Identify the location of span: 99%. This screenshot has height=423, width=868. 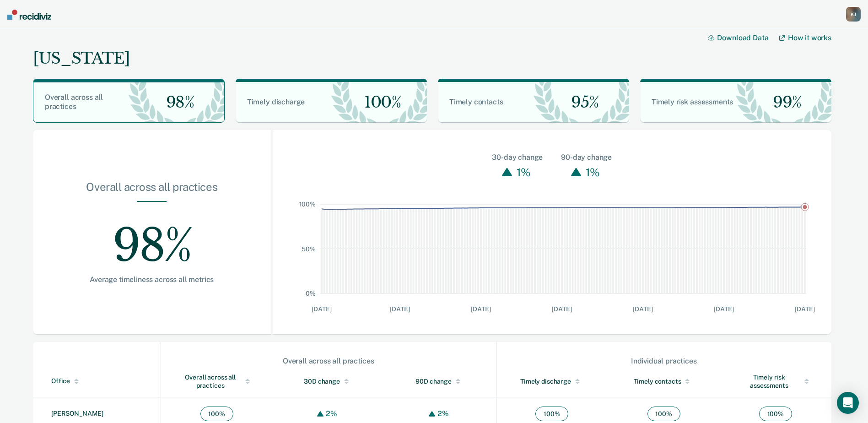
(783, 102).